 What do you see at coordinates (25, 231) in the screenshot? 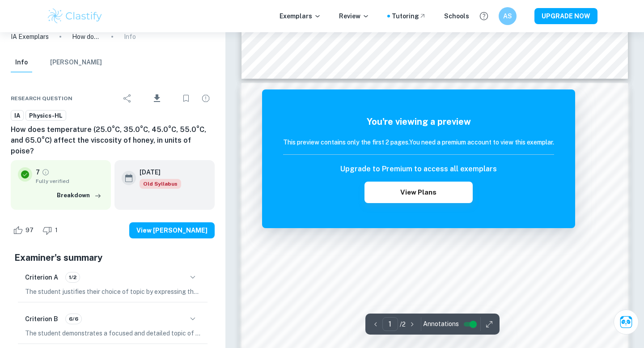
I see `div: Like` at bounding box center [25, 231].